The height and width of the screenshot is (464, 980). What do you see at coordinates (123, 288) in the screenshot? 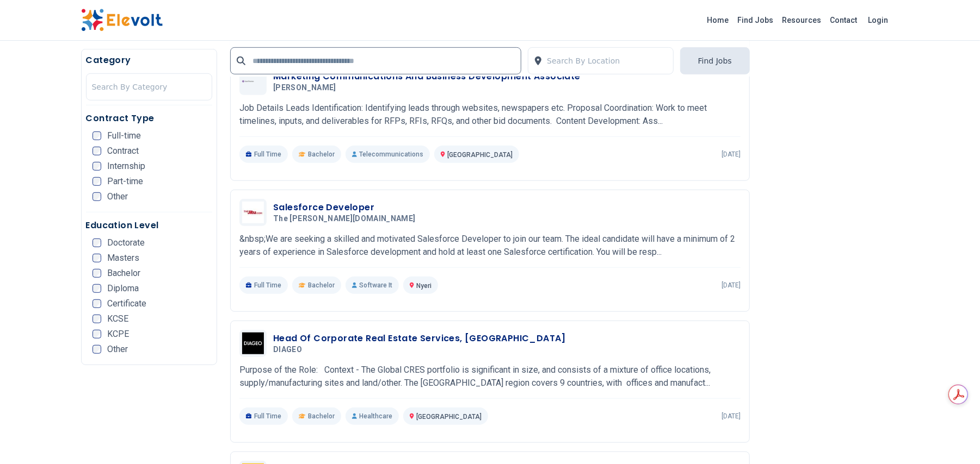
I see `span: Diploma` at bounding box center [123, 288].